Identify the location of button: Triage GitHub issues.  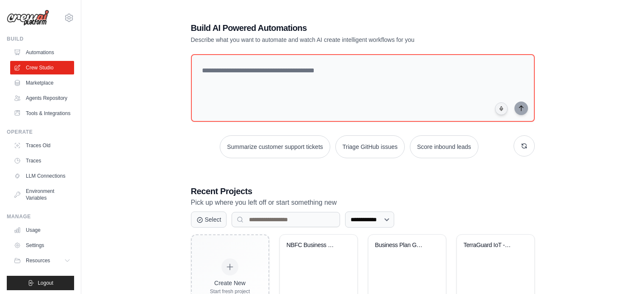
(370, 146).